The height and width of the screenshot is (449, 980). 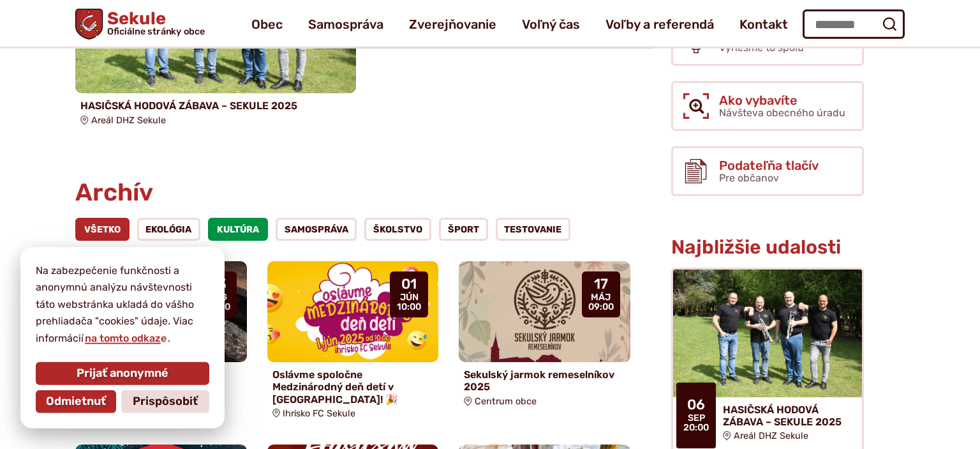 What do you see at coordinates (169, 229) in the screenshot?
I see `a: Ekológia` at bounding box center [169, 229].